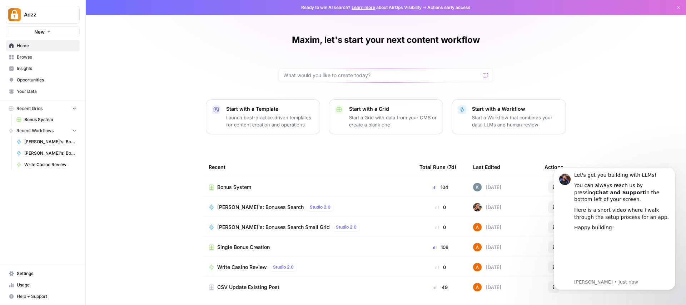 This screenshot has width=686, height=305. What do you see at coordinates (477, 187) in the screenshot?
I see `img: sz8zu8p782ii11imu5pep1e8dluj` at bounding box center [477, 187].